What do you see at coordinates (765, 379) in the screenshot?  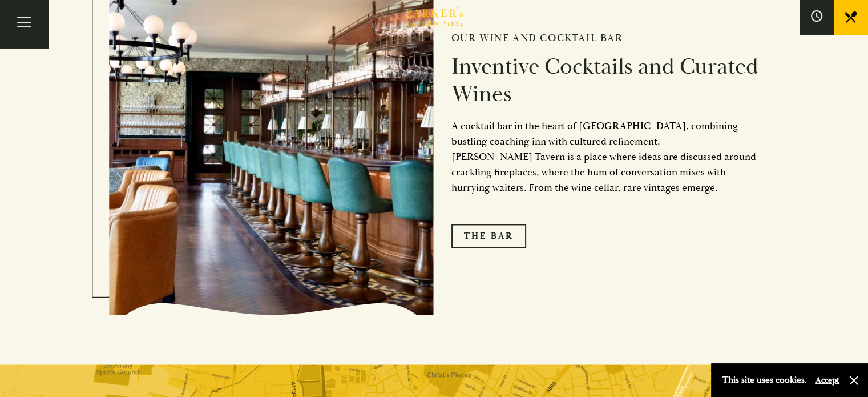 I see `p: This site uses cookies.` at bounding box center [765, 379].